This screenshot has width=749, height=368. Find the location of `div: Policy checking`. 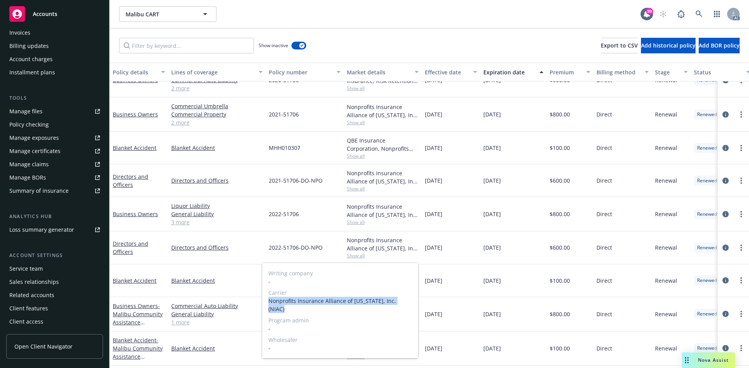

div: Policy checking is located at coordinates (29, 125).